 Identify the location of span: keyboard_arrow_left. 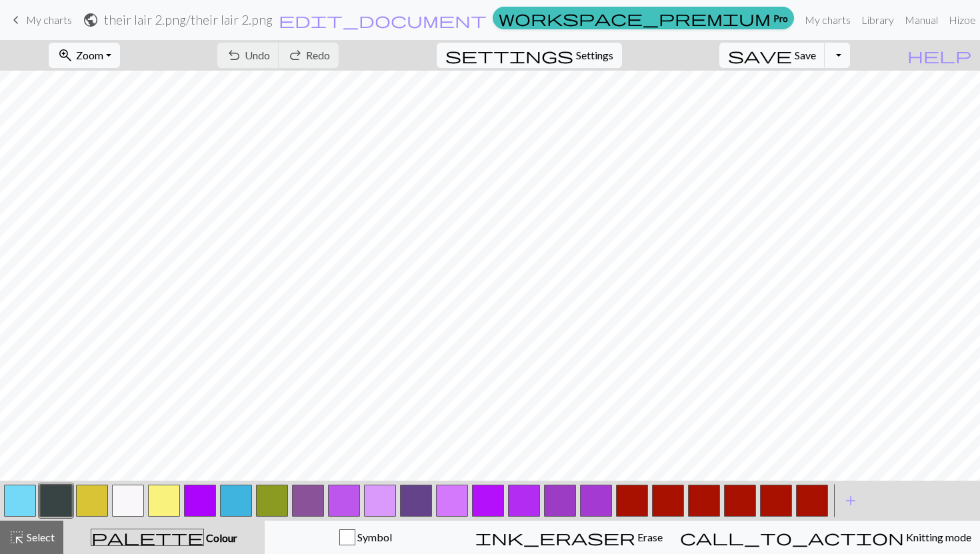
(16, 20).